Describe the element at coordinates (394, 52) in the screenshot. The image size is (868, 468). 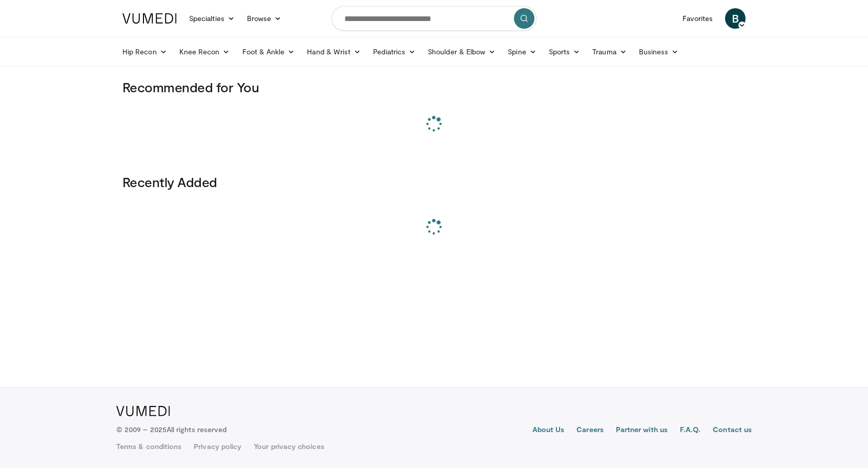
I see `a: Pediatrics` at that location.